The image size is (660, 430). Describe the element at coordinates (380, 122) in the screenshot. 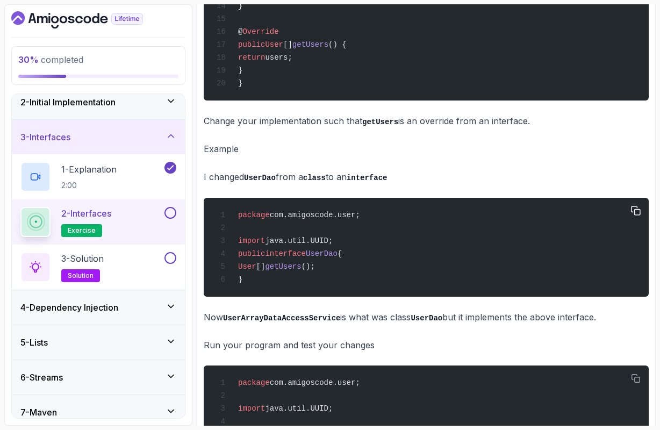

I see `code: getUsers` at that location.